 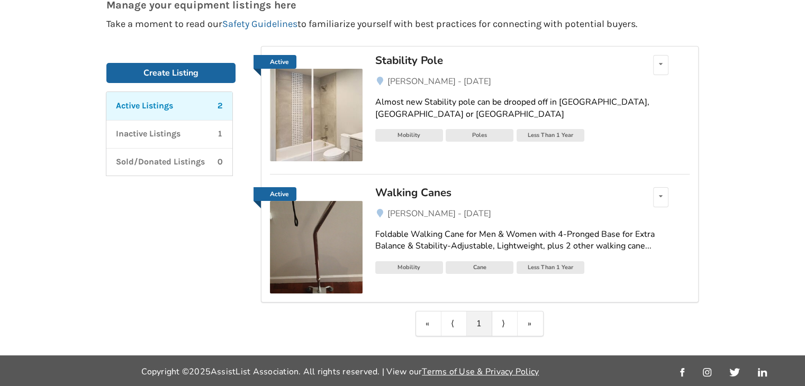 What do you see at coordinates (428, 324) in the screenshot?
I see `a: First item` at bounding box center [428, 324].